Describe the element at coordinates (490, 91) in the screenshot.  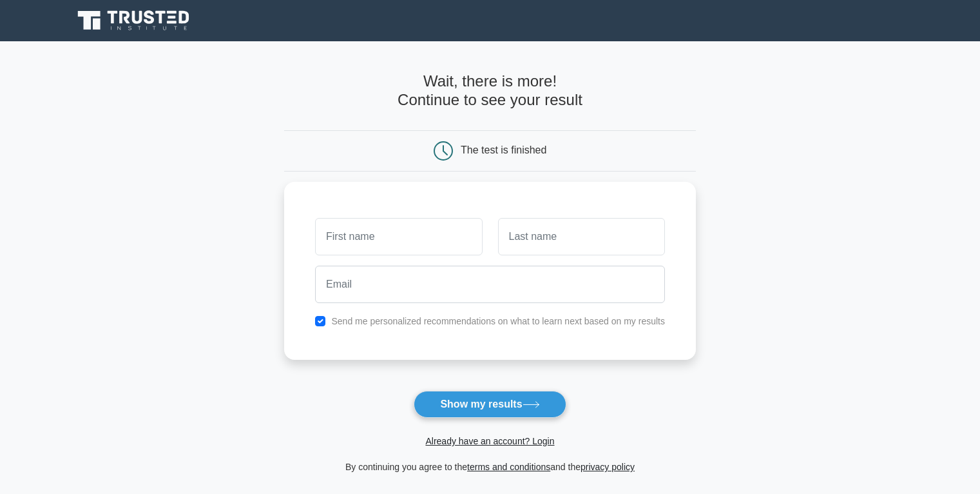
I see `h4: Wait, there is more! Continue to see your result` at that location.